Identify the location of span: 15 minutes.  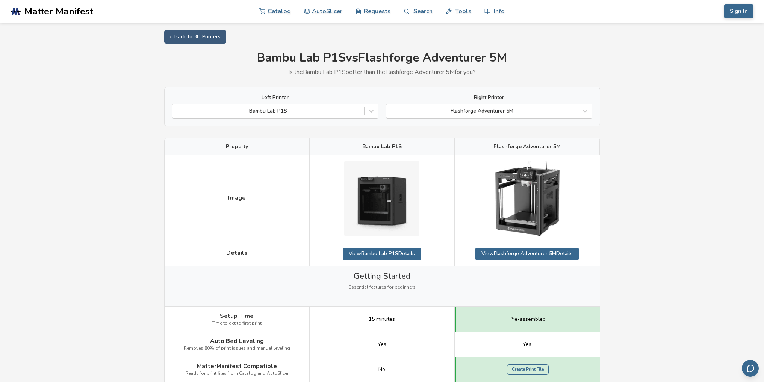
(382, 320).